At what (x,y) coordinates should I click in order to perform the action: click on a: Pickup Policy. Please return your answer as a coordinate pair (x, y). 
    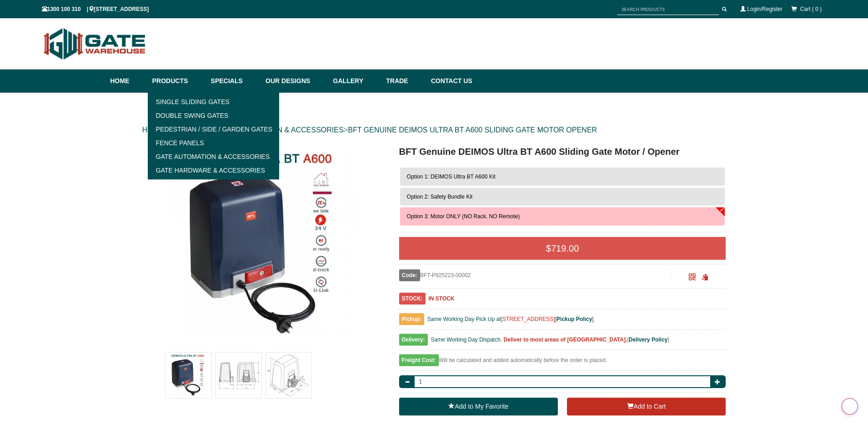
    Looking at the image, I should click on (574, 318).